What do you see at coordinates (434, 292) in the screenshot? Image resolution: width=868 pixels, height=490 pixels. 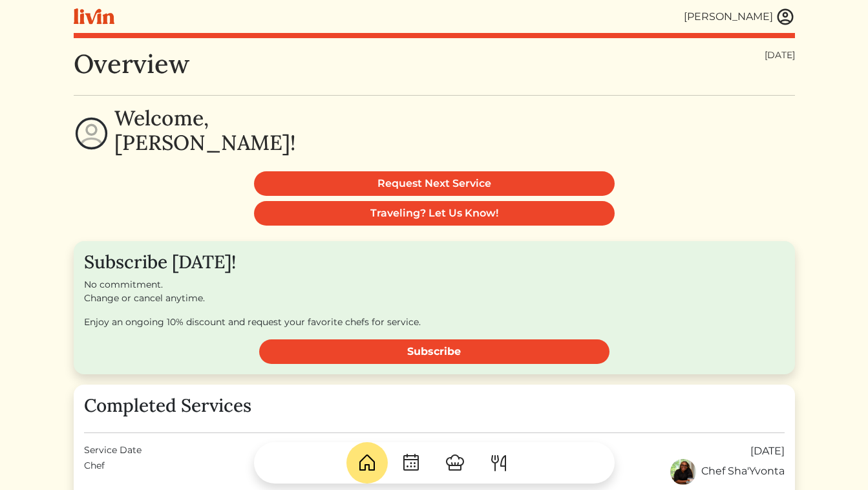 I see `p: No commitment. Change or cancel anytime.` at bounding box center [434, 292].